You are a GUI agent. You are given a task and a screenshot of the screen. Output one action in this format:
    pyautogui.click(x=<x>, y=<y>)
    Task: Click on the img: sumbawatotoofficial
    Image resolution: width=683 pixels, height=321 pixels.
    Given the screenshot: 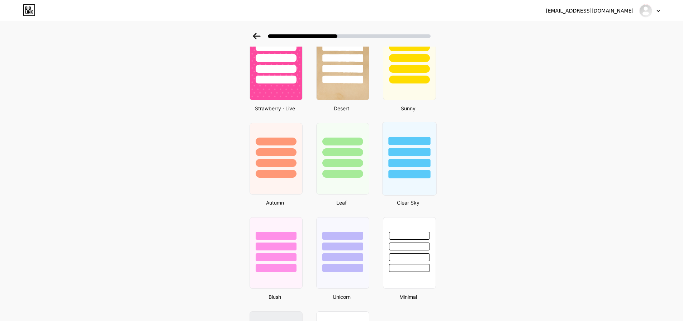 What is the action you would take?
    pyautogui.click(x=646, y=11)
    